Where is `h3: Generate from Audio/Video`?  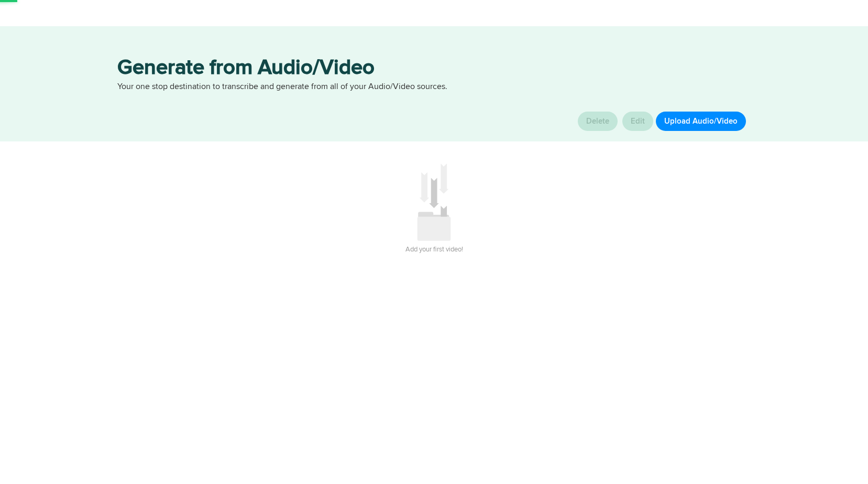 h3: Generate from Audio/Video is located at coordinates (434, 69).